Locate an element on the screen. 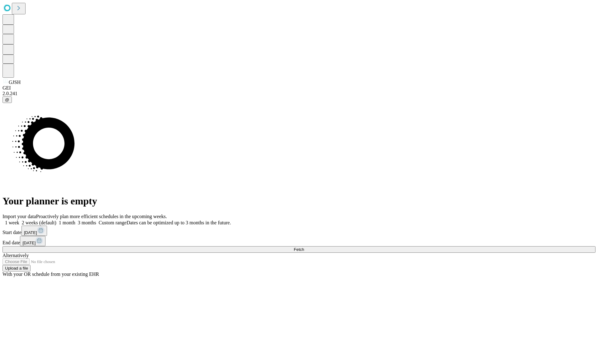 Image resolution: width=598 pixels, height=337 pixels. span: 3 months is located at coordinates (87, 222).